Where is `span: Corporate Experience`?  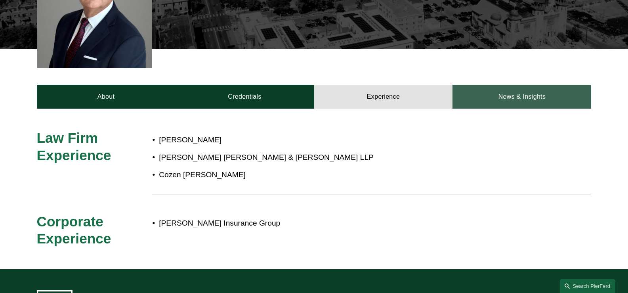
span: Corporate Experience is located at coordinates (74, 230).